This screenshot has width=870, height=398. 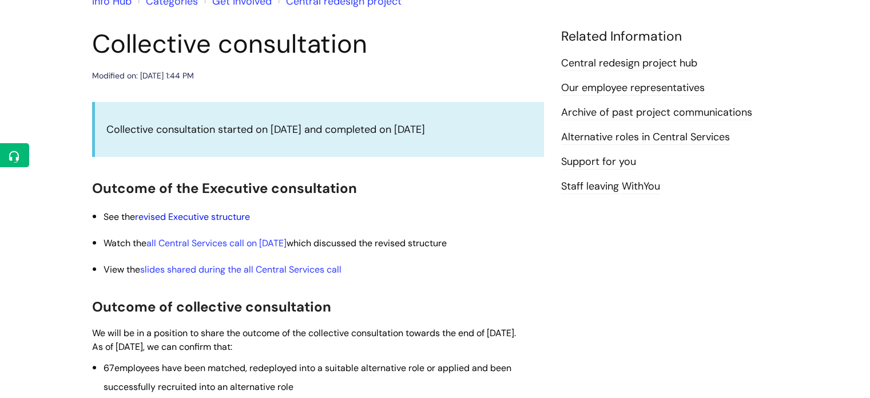 What do you see at coordinates (177, 216) in the screenshot?
I see `span: See the` at bounding box center [177, 216].